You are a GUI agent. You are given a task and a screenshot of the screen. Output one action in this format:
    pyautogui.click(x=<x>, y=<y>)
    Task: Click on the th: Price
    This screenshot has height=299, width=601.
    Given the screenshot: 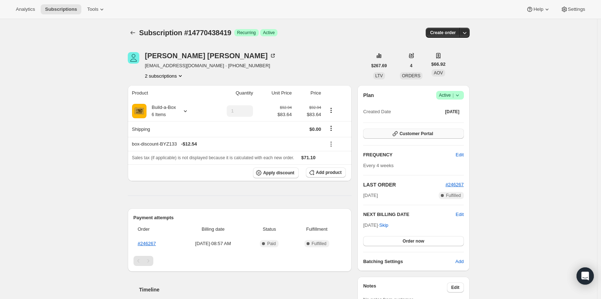 What is the action you would take?
    pyautogui.click(x=309, y=93)
    